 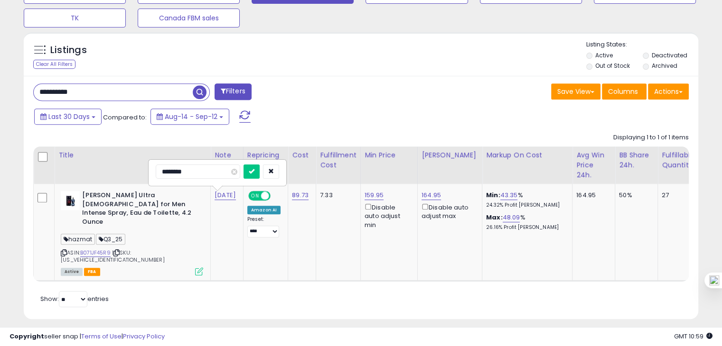 What do you see at coordinates (68, 117) in the screenshot?
I see `button: Last 30 Days` at bounding box center [68, 117].